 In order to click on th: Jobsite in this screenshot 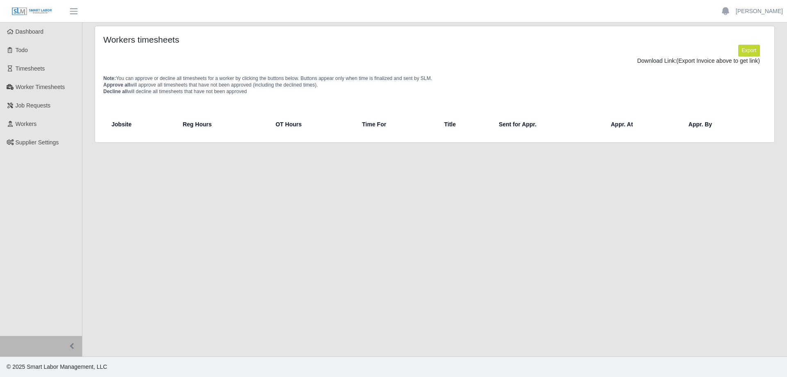, I will do `click(141, 124)`.